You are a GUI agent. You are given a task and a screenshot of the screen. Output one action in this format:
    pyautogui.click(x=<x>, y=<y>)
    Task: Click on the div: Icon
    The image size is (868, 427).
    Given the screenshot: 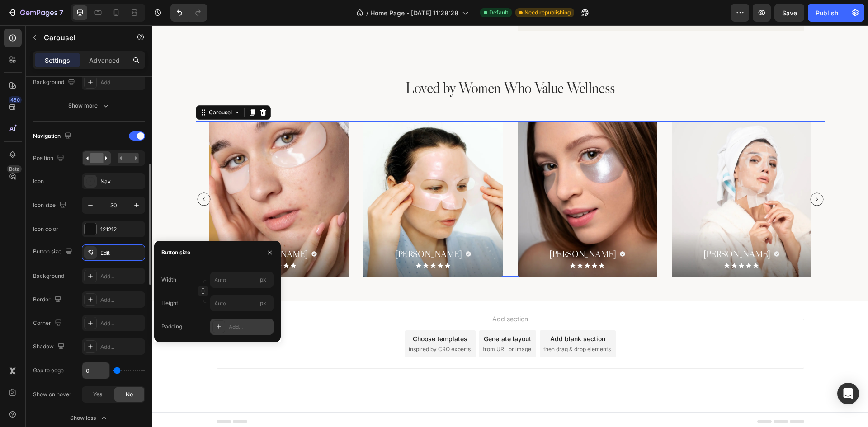 What is the action you would take?
    pyautogui.click(x=38, y=181)
    